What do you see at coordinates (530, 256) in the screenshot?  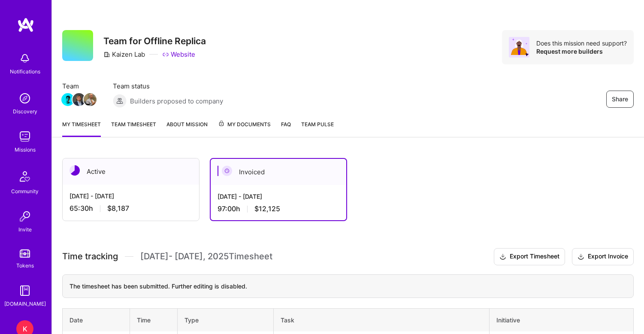 I see `button: Export Timesheet` at bounding box center [530, 256].